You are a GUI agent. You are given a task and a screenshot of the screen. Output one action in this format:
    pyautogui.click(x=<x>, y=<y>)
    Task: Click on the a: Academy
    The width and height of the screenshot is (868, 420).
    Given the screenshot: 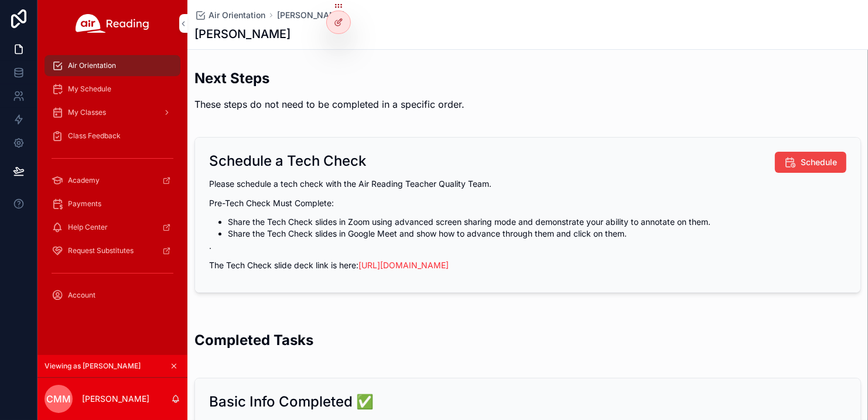 What is the action you would take?
    pyautogui.click(x=113, y=180)
    